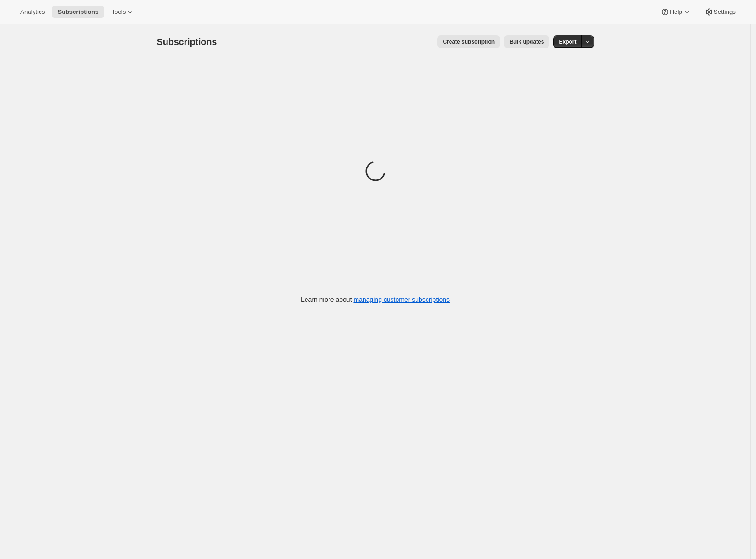 The image size is (756, 559). What do you see at coordinates (401, 299) in the screenshot?
I see `a: managing customer subscriptions` at bounding box center [401, 299].